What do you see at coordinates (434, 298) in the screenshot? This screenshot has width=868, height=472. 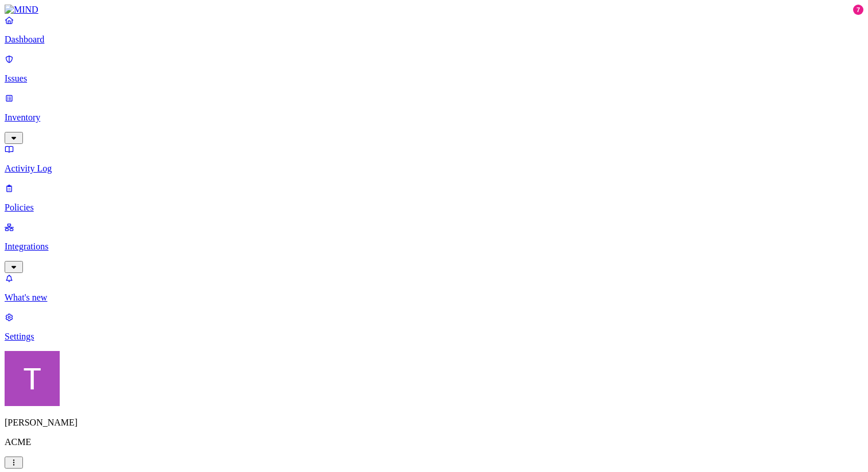 I see `p: What's new` at bounding box center [434, 298].